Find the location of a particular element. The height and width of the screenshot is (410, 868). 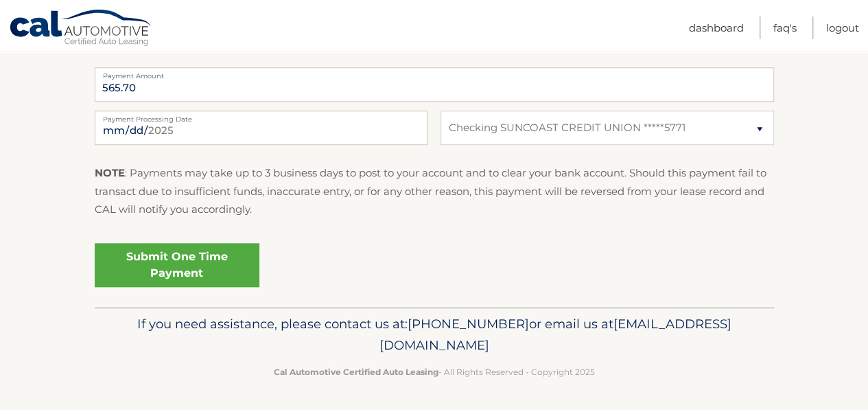

strong: NOTE is located at coordinates (110, 172).